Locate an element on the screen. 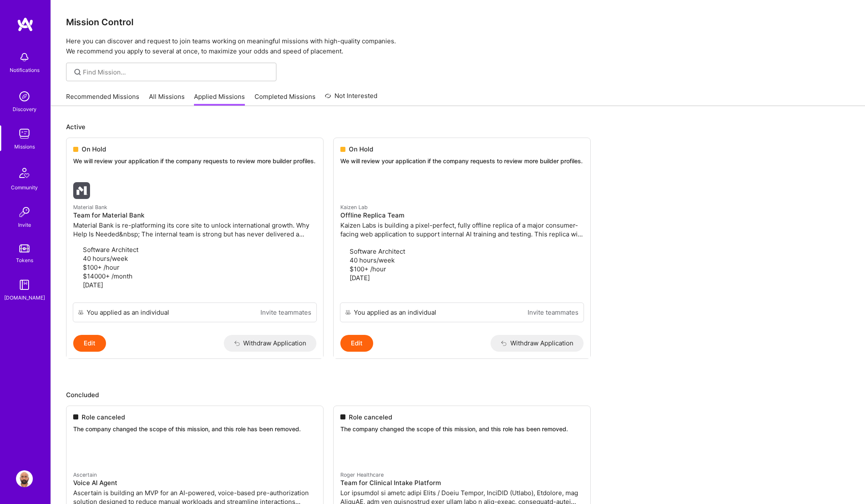  div: Community is located at coordinates (24, 187).